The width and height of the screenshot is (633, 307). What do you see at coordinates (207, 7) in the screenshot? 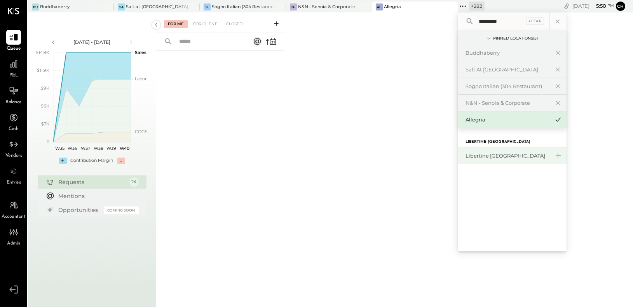
I see `div: SI` at bounding box center [207, 7].